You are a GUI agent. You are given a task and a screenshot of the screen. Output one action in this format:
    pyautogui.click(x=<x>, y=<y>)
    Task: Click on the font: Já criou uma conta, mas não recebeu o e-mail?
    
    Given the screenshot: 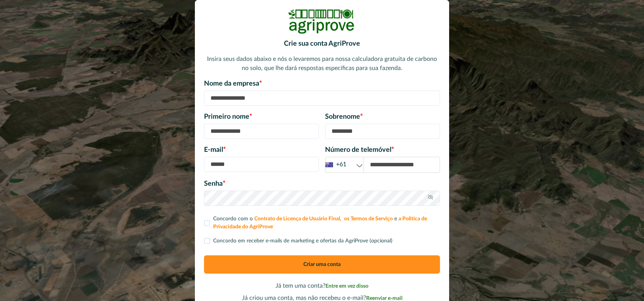 What is the action you would take?
    pyautogui.click(x=304, y=298)
    